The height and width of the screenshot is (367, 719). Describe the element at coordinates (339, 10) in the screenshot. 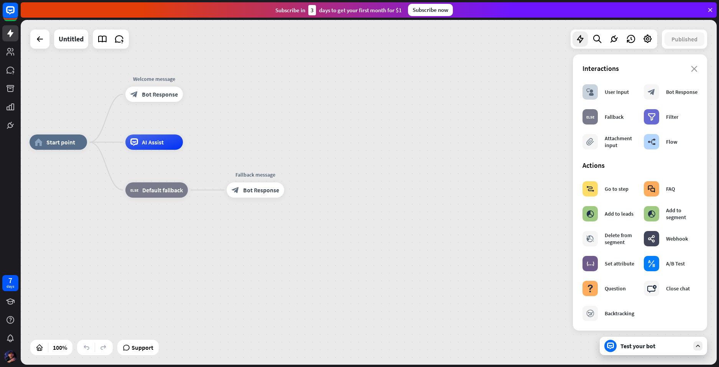

I see `div: Subscribe in days to get your first month for $1` at that location.